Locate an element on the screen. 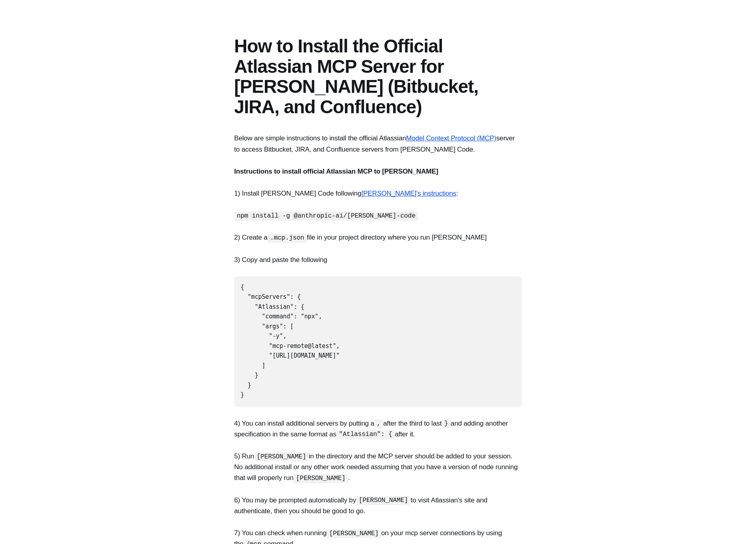 Image resolution: width=756 pixels, height=544 pixels. p: 6) You may be prompted automatically by to visit Atlassian's site and authenticate, then you shou... is located at coordinates (378, 506).